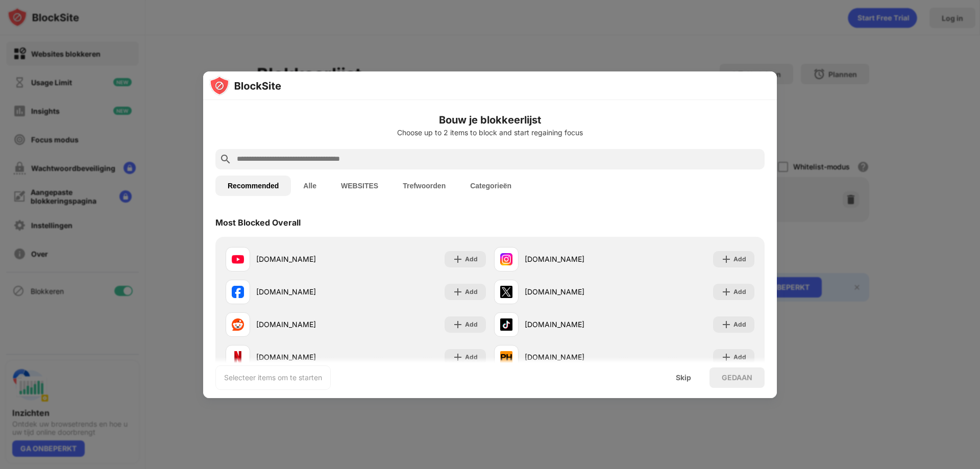 The image size is (980, 469). What do you see at coordinates (226, 159) in the screenshot?
I see `img: search.svg` at bounding box center [226, 159].